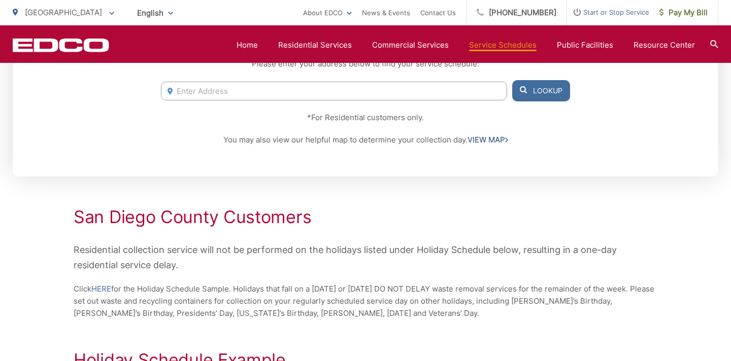  What do you see at coordinates (488, 140) in the screenshot?
I see `a: VIEW MAP` at bounding box center [488, 140].